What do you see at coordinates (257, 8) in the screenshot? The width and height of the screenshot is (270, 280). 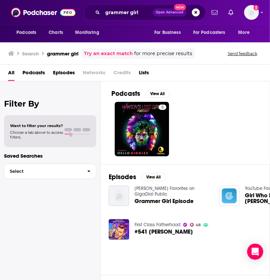 I see `svg: Add a profile image` at bounding box center [257, 8].